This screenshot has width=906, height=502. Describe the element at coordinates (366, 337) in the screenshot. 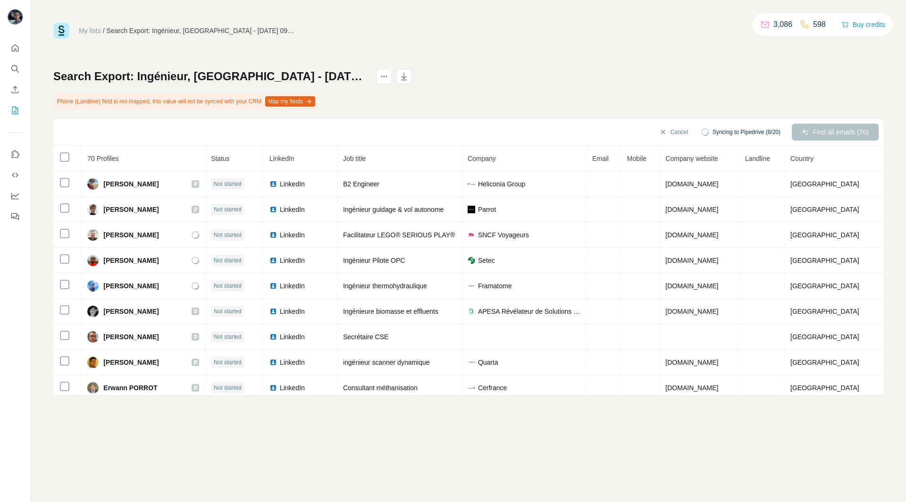

I see `span: Secrétaire CSE` at that location.